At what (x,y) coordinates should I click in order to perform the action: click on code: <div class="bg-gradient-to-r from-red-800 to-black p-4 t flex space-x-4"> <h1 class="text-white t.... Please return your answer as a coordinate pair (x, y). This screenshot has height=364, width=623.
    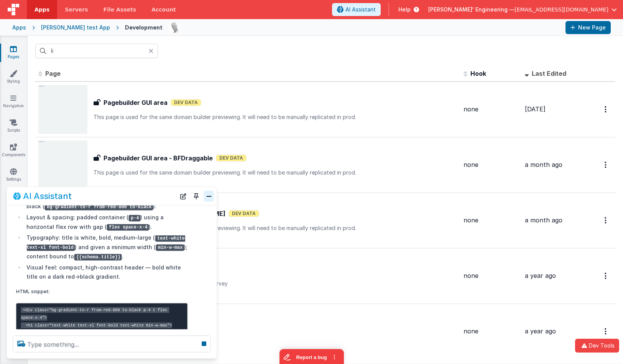
    Looking at the image, I should click on (97, 325).